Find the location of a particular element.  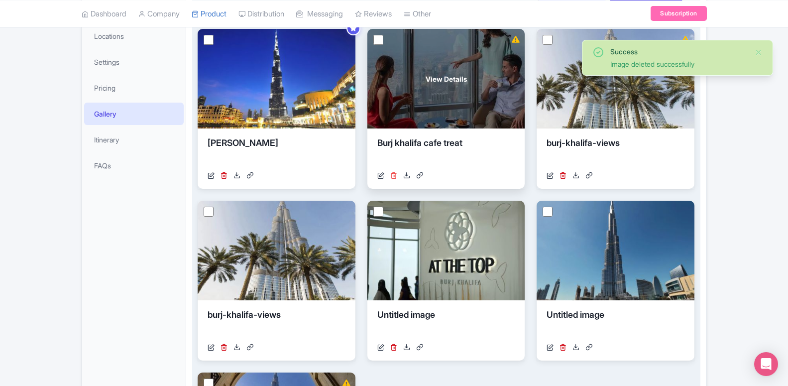

a: FAQs is located at coordinates (134, 165).